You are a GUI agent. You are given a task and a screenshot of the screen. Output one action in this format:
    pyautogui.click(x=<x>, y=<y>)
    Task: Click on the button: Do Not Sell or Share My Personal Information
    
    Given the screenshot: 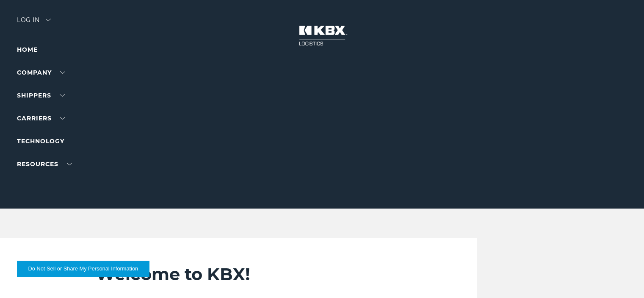 What is the action you would take?
    pyautogui.click(x=83, y=268)
    